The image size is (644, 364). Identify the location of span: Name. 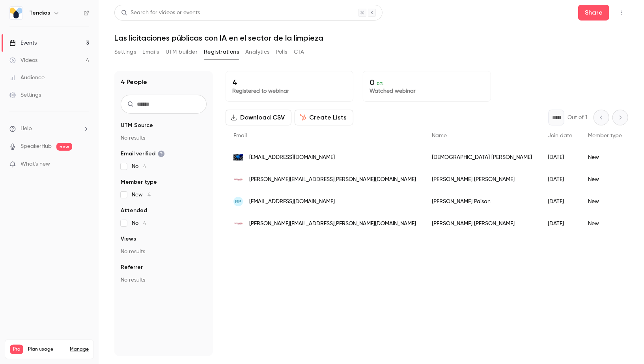
(439, 136).